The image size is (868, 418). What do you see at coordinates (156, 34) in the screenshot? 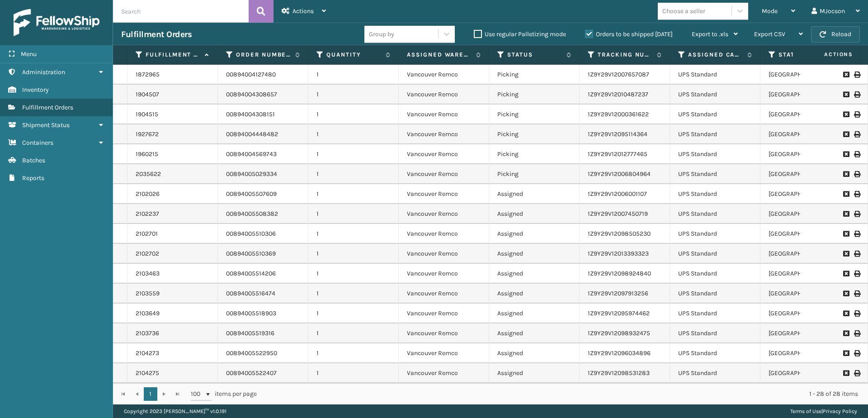
I see `h3: Fulfillment Orders` at bounding box center [156, 34].